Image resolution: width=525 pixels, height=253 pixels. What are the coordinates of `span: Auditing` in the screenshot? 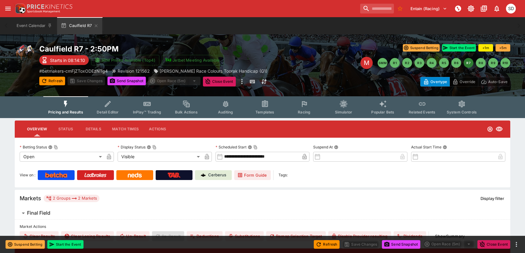 It's located at (225, 112).